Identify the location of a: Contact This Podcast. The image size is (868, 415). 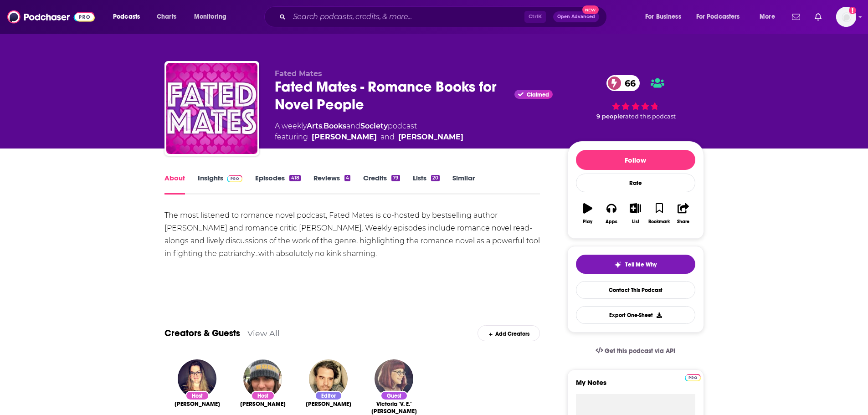
(636, 290).